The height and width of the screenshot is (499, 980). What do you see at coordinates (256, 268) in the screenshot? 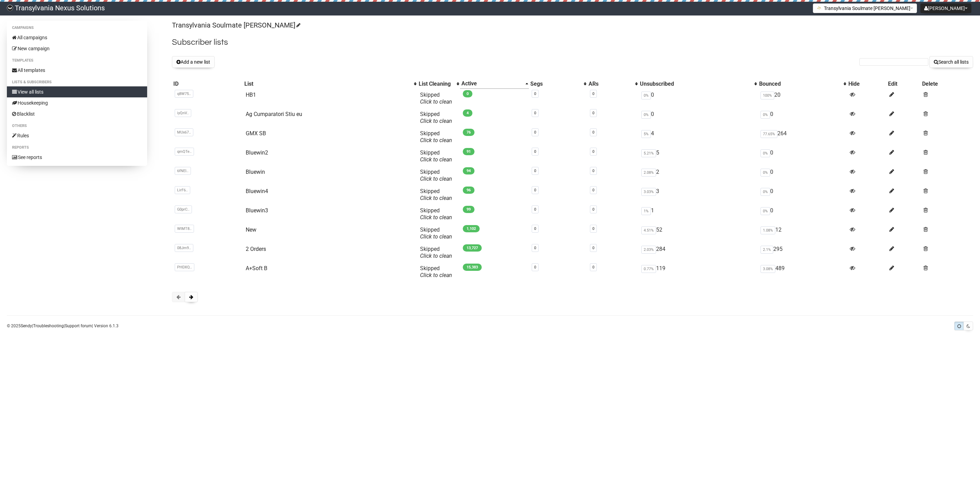
I see `a: A+Soft B` at bounding box center [256, 268].